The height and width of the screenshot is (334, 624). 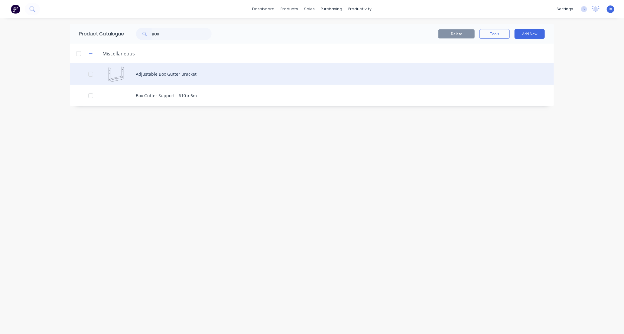 What do you see at coordinates (495, 34) in the screenshot?
I see `button: Tools` at bounding box center [495, 34].